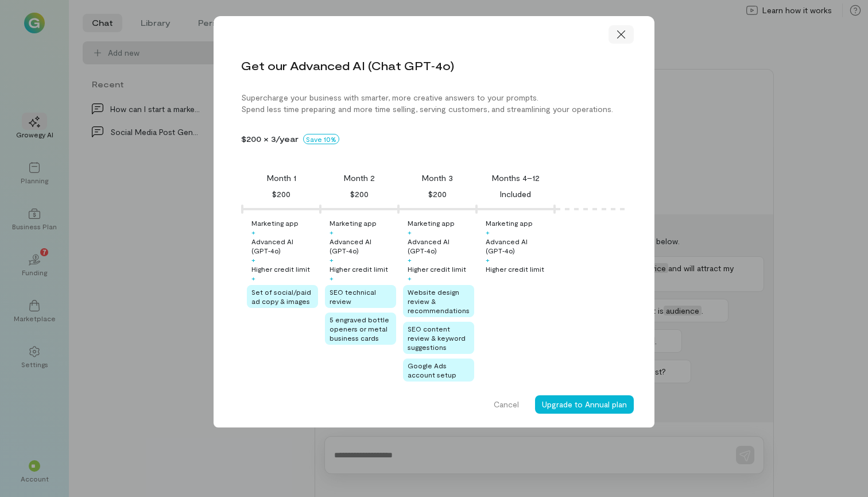 This screenshot has width=868, height=497. What do you see at coordinates (360, 329) in the screenshot?
I see `span: 5 engraved bottle openers or metal business cards` at bounding box center [360, 329].